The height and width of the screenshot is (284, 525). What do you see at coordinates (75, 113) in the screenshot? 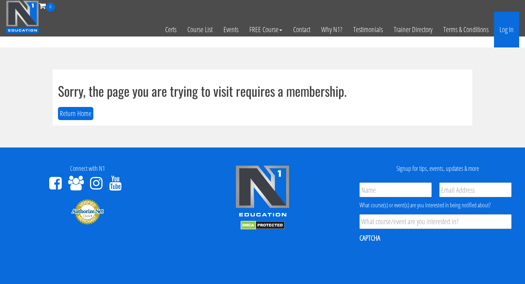
I see `a: Return Home` at bounding box center [75, 113].